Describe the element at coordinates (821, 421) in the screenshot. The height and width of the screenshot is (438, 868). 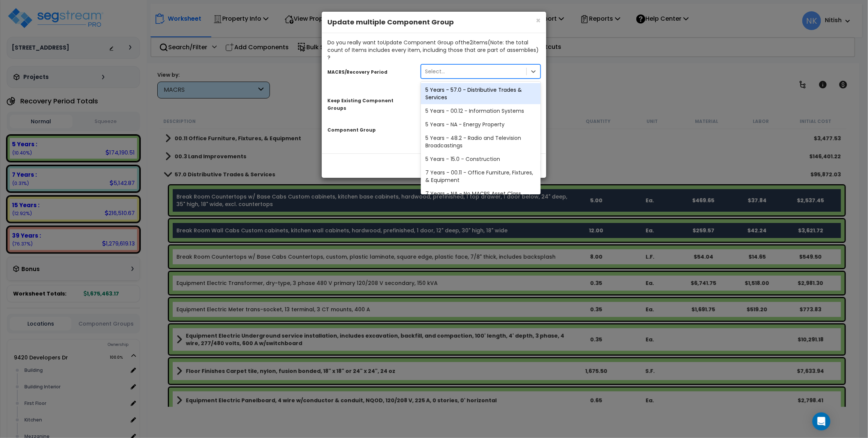
I see `div: Open Intercom Messenger` at that location.